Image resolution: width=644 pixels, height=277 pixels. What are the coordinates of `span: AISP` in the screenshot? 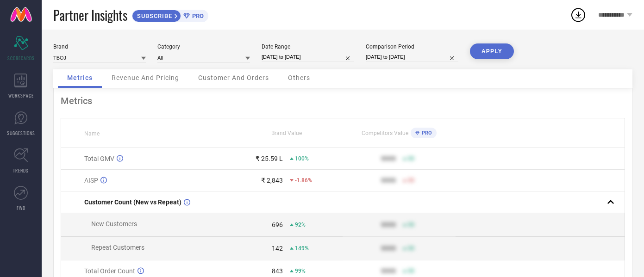 It's located at (91, 180).